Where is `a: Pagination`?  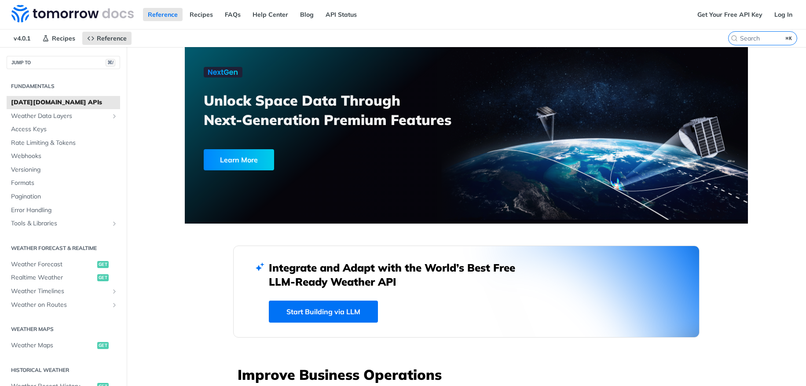
a: Pagination is located at coordinates (63, 197).